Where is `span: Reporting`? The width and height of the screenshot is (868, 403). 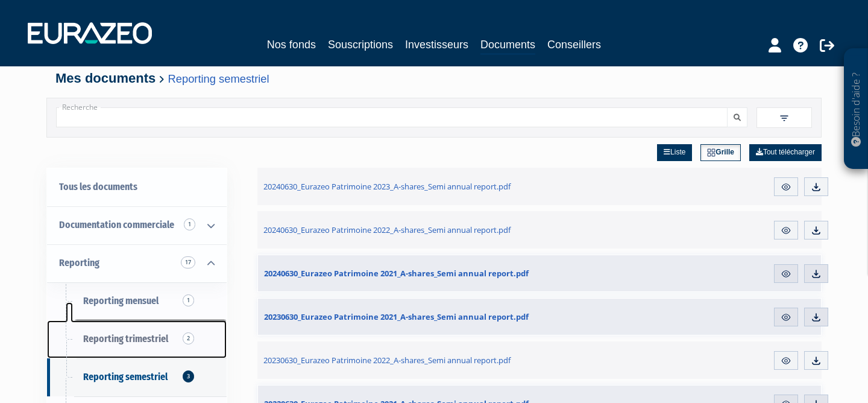 span: Reporting is located at coordinates (79, 262).